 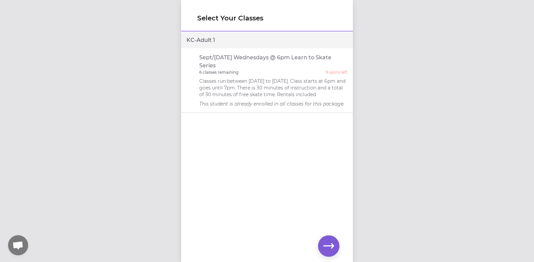 I want to click on p: 6 classes remaining, so click(x=219, y=72).